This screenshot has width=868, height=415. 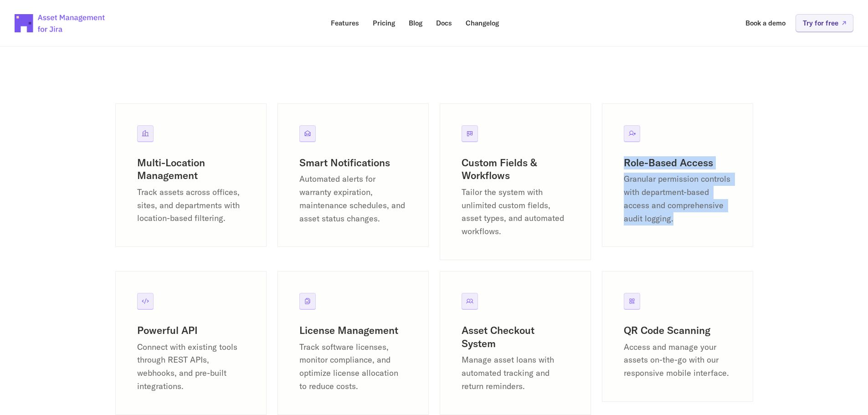 What do you see at coordinates (515, 373) in the screenshot?
I see `p: Manage asset loans with automated tracking and return reminders.` at bounding box center [515, 373].